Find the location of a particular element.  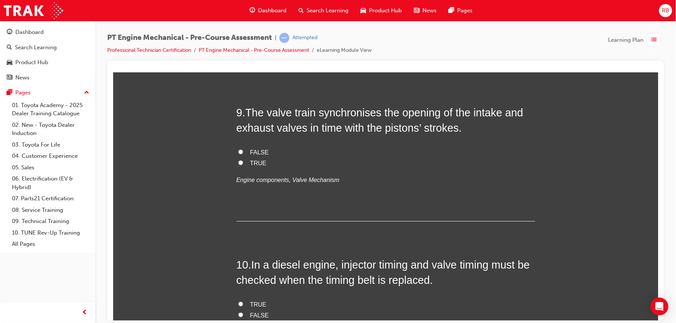

span: Dashboard is located at coordinates (273, 10).